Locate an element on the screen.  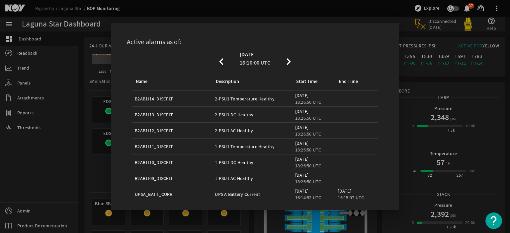
mat-icon: chevron_left is located at coordinates (221, 59).